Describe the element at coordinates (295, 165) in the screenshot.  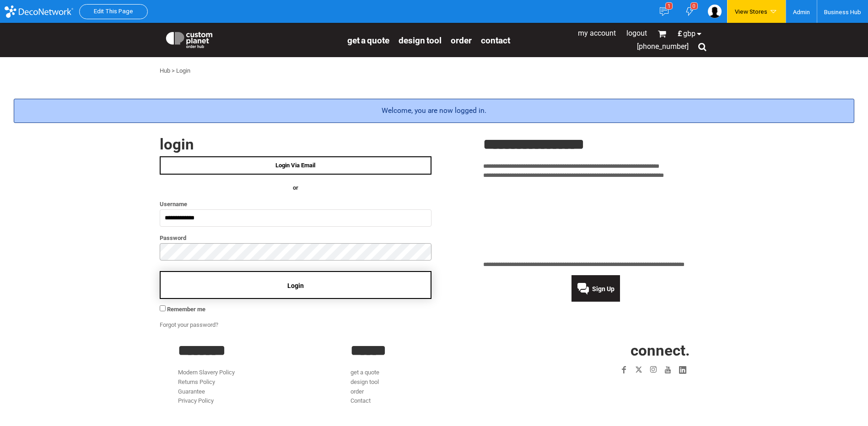
I see `span: Login Via Email` at that location.